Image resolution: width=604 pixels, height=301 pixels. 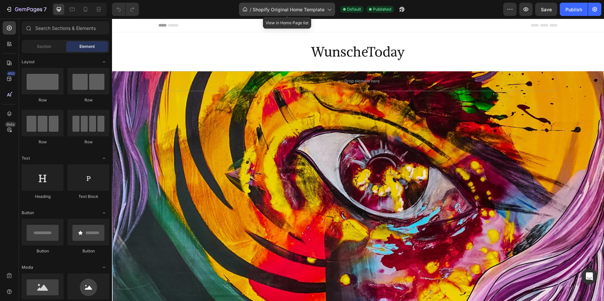 I want to click on div: Beta, so click(x=10, y=124).